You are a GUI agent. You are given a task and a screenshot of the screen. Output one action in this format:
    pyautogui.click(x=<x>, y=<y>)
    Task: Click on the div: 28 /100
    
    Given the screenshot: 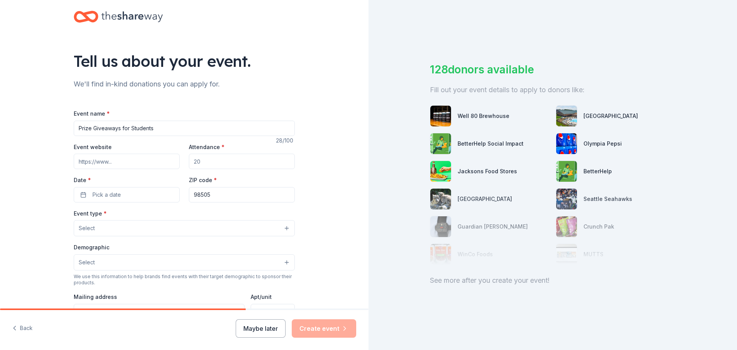 What is the action you would take?
    pyautogui.click(x=285, y=141)
    